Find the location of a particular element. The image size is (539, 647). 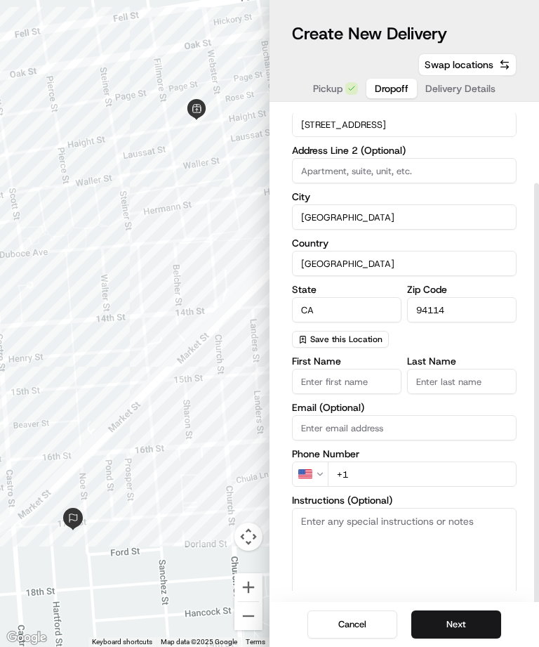

a: Terms (opens in new tab) is located at coordinates (256, 641).